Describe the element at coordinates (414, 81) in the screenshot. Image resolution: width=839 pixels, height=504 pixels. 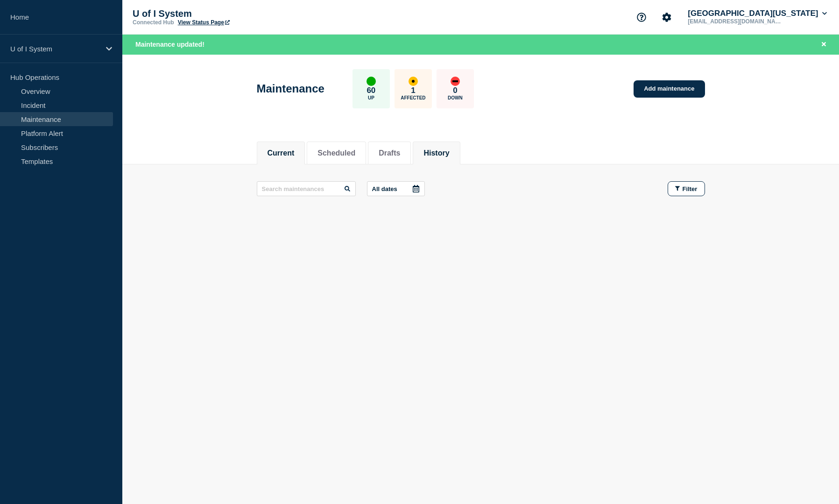
I see `div: affected` at that location.